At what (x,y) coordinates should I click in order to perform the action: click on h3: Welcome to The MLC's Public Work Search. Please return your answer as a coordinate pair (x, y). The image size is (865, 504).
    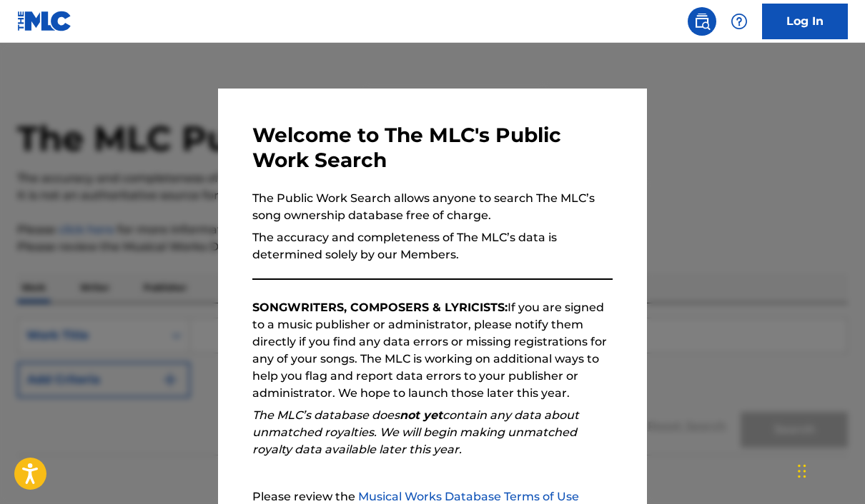
    Looking at the image, I should click on (433, 148).